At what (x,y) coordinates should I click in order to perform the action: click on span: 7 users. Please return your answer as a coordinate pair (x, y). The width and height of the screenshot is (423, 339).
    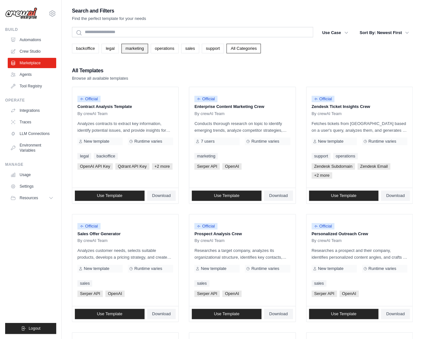
    Looking at the image, I should click on (208, 141).